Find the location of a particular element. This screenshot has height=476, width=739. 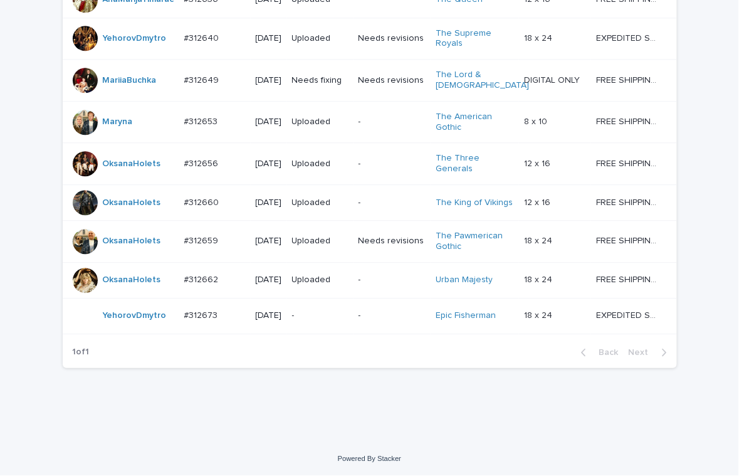

span: Back is located at coordinates (605, 352).